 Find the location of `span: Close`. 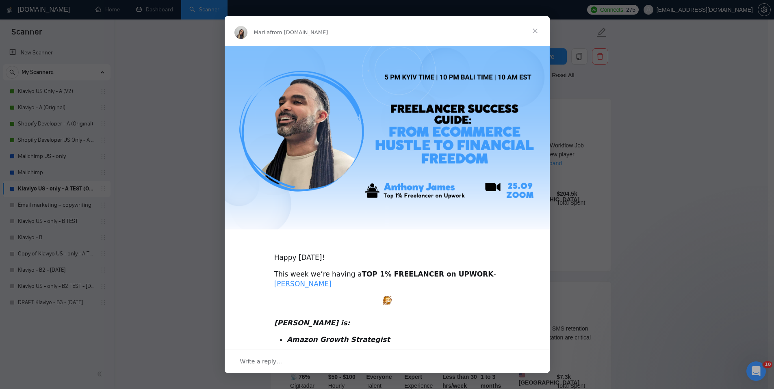

span: Close is located at coordinates (535, 31).